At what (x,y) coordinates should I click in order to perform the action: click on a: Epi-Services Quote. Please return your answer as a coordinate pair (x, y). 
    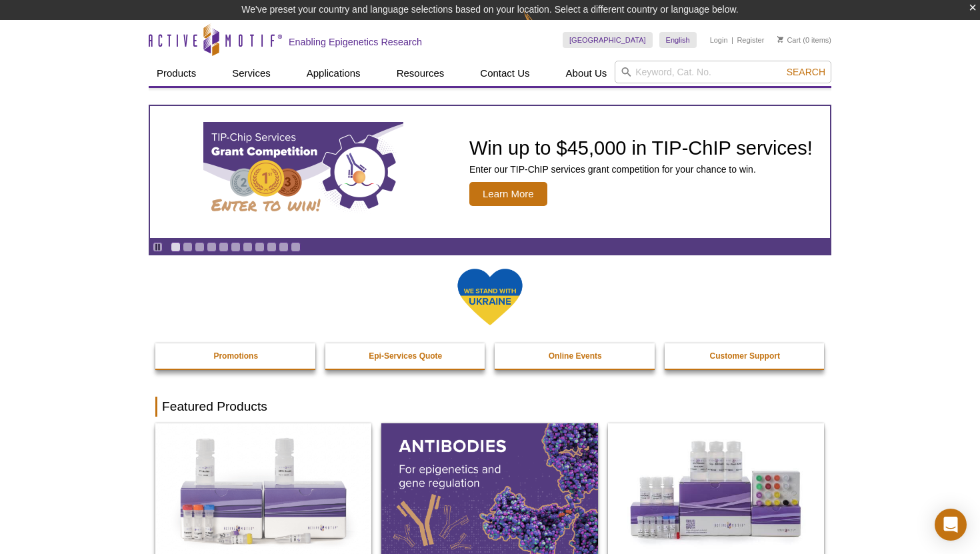
    Looking at the image, I should click on (406, 356).